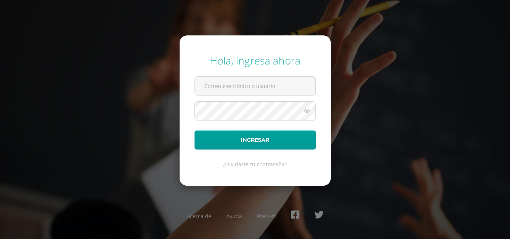 This screenshot has width=510, height=239. I want to click on a: Ayuda, so click(234, 216).